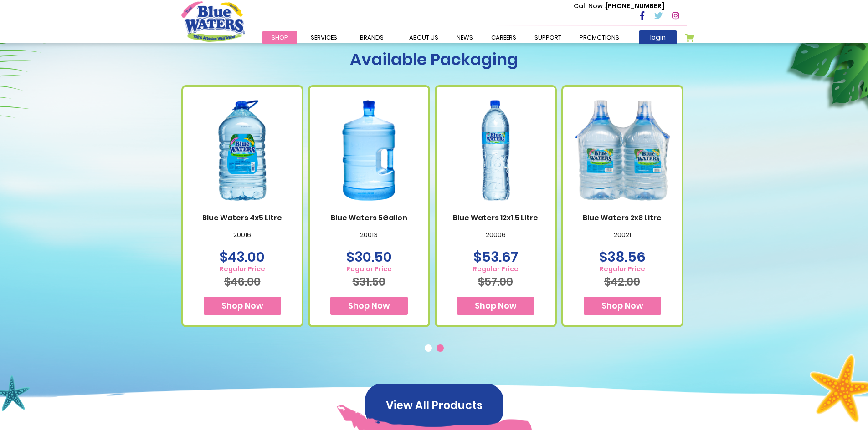 This screenshot has width=868, height=430. I want to click on img: Blue Waters 4x5 Litre, so click(242, 150).